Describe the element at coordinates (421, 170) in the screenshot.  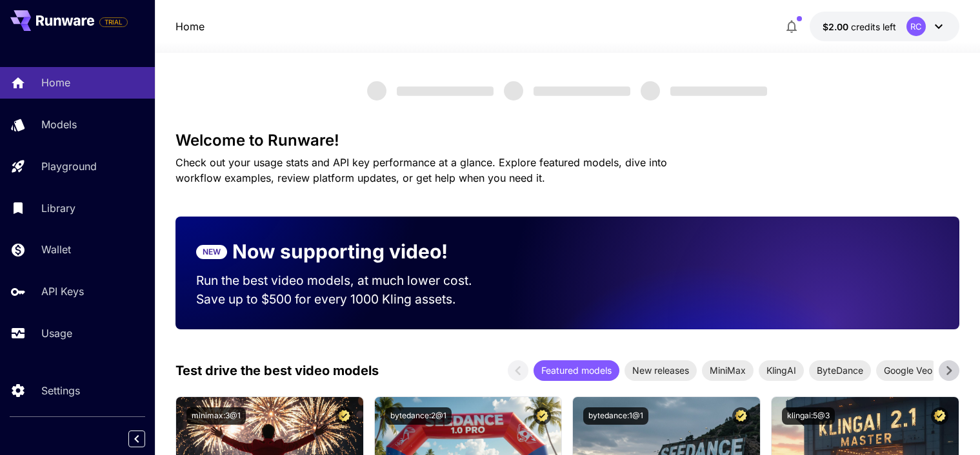
I see `span: Check out your usage stats and API key performance at a glance. Explore featured models, dive int...` at that location.